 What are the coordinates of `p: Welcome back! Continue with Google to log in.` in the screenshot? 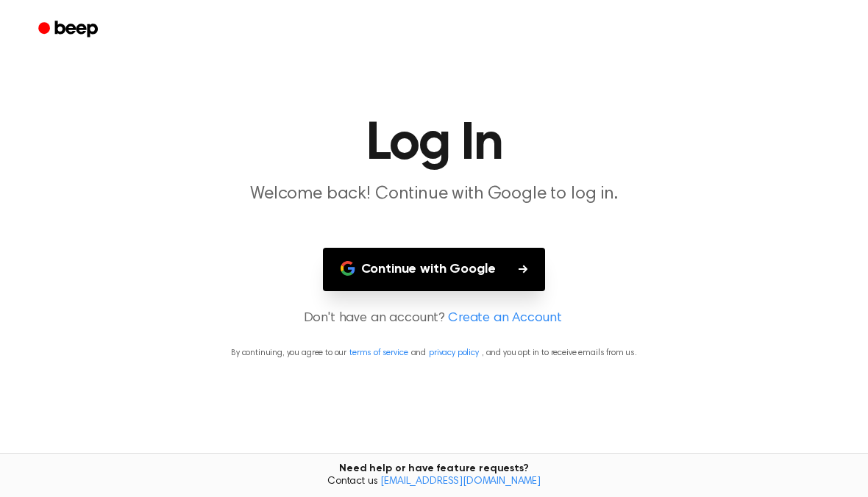 It's located at (434, 194).